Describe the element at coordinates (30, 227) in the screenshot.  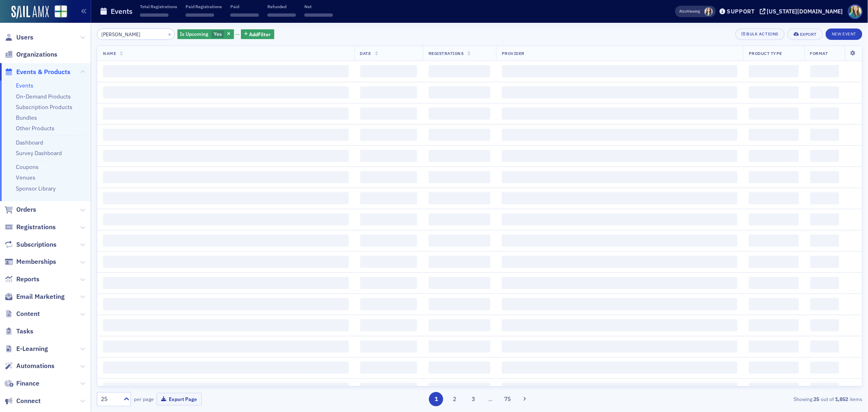
I see `a: Registrations` at that location.